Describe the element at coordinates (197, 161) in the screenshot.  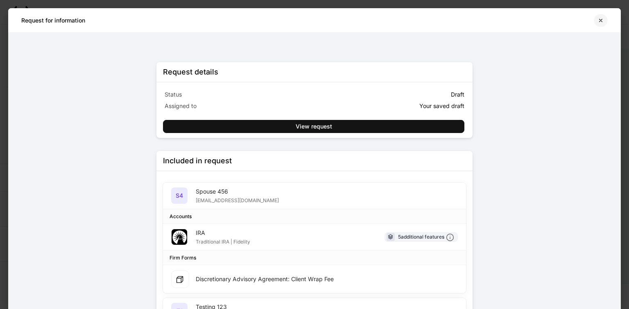
I see `div: Included in request` at that location.